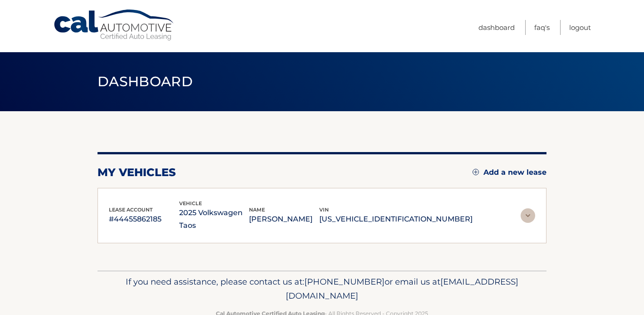 The height and width of the screenshot is (315, 644). What do you see at coordinates (322, 289) in the screenshot?
I see `p: If you need assistance, please contact us at: or email us at` at bounding box center [322, 289].